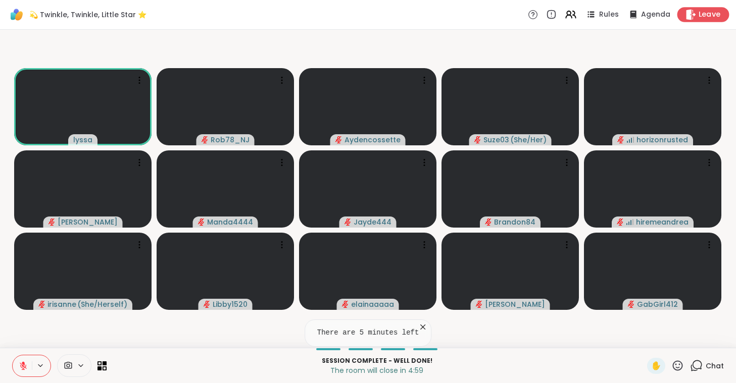 The image size is (736, 383). What do you see at coordinates (372, 222) in the screenshot?
I see `span: Jayde444` at bounding box center [372, 222].